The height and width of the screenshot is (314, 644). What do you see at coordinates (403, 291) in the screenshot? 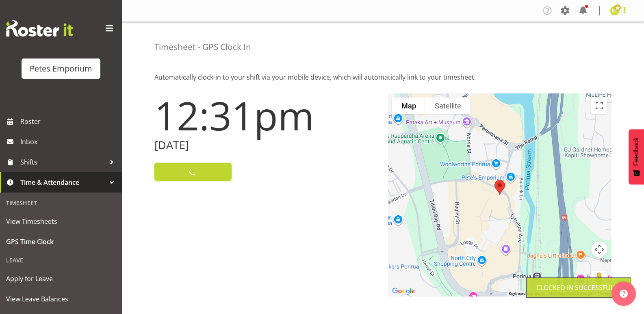
I see `a: Open this area in Google Maps (opens a new window)` at bounding box center [403, 291].